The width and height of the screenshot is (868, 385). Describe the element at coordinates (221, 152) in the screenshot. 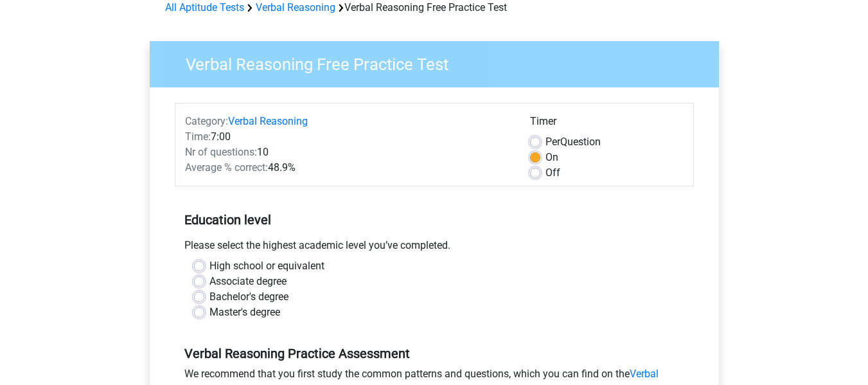

I see `span: Nr of questions:` at that location.